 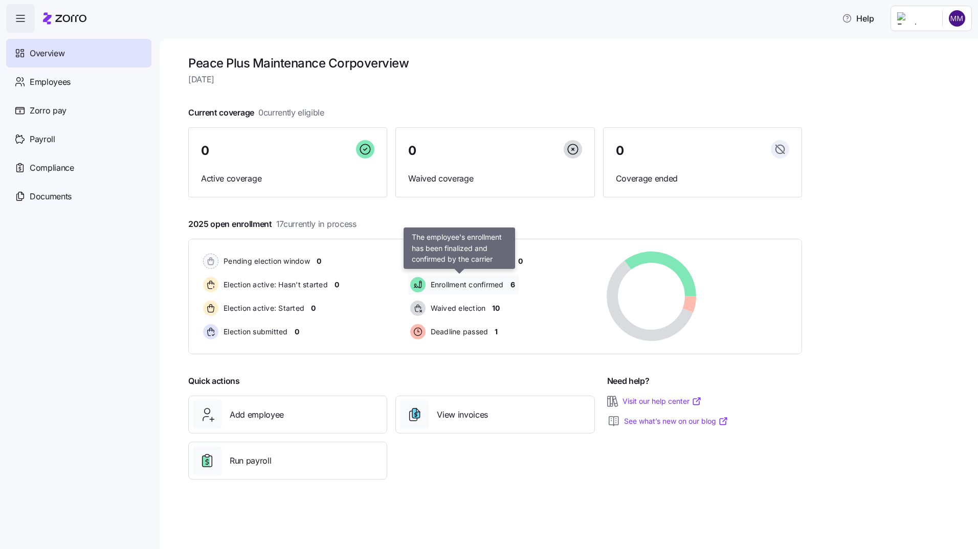 What do you see at coordinates (257, 415) in the screenshot?
I see `span: Add employee` at bounding box center [257, 415].